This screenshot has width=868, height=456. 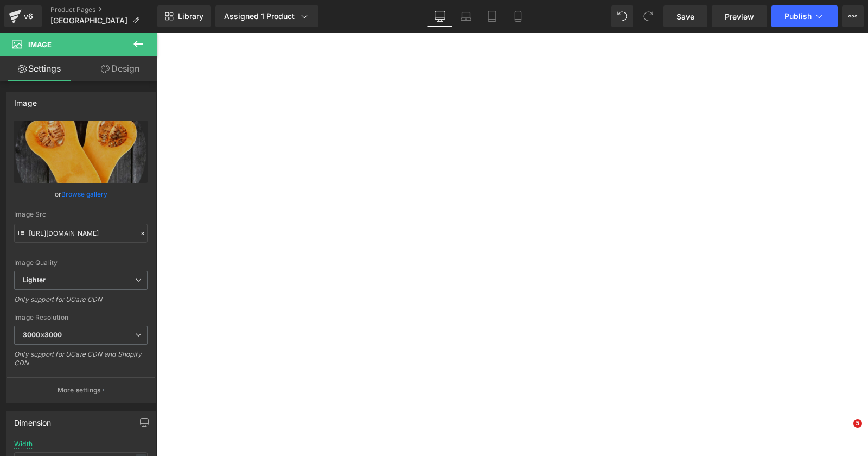 What do you see at coordinates (80, 362) in the screenshot?
I see `div: Only support for UCare CDN and Shopify CDN` at bounding box center [80, 362].